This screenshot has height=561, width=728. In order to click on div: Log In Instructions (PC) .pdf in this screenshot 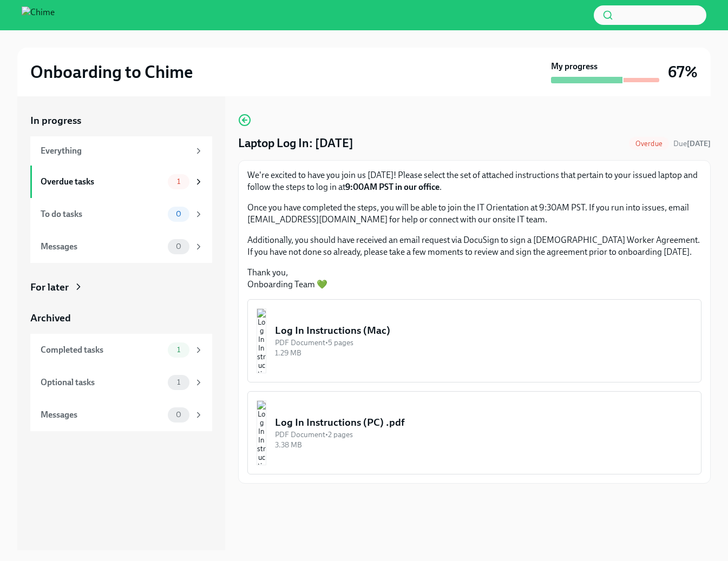, I will do `click(483, 423)`.